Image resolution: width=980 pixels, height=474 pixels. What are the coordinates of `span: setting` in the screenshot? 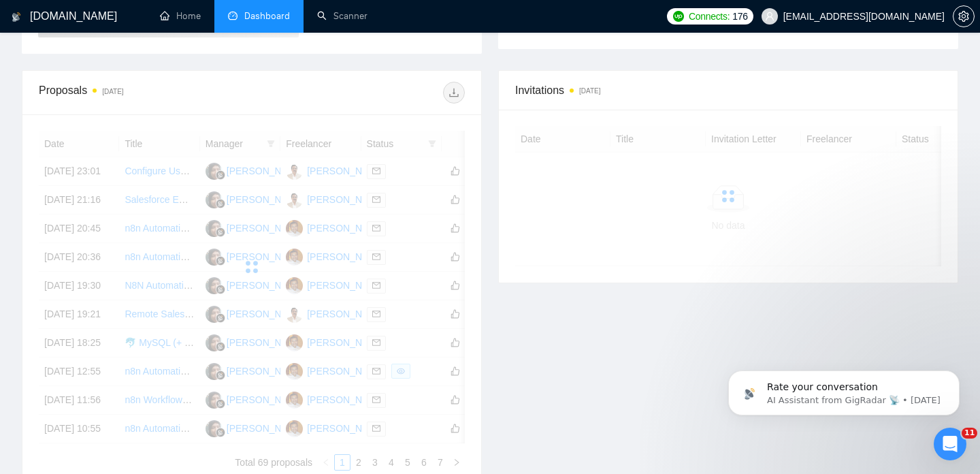 It's located at (964, 16).